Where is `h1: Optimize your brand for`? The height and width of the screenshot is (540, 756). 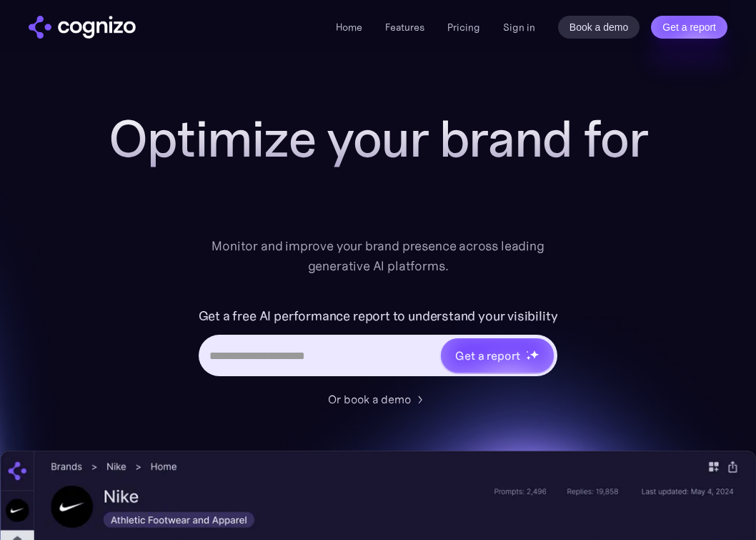
h1: Optimize your brand for is located at coordinates (378, 139).